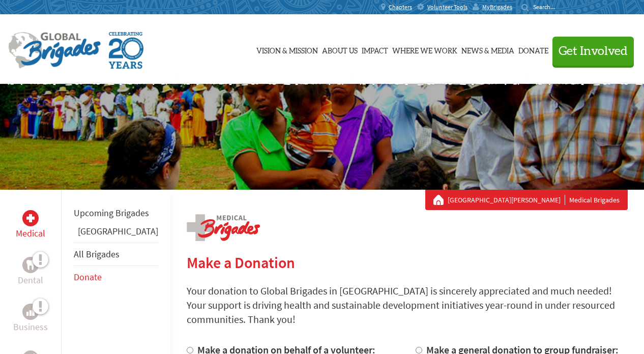 This screenshot has height=354, width=644. Describe the element at coordinates (223, 227) in the screenshot. I see `img: logo-medical.png` at that location.